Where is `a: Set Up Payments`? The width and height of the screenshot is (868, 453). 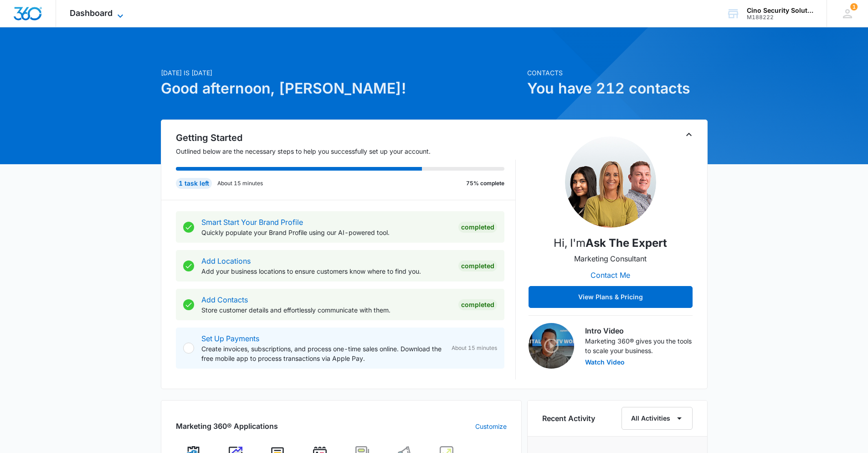 a: Set Up Payments is located at coordinates (230, 338).